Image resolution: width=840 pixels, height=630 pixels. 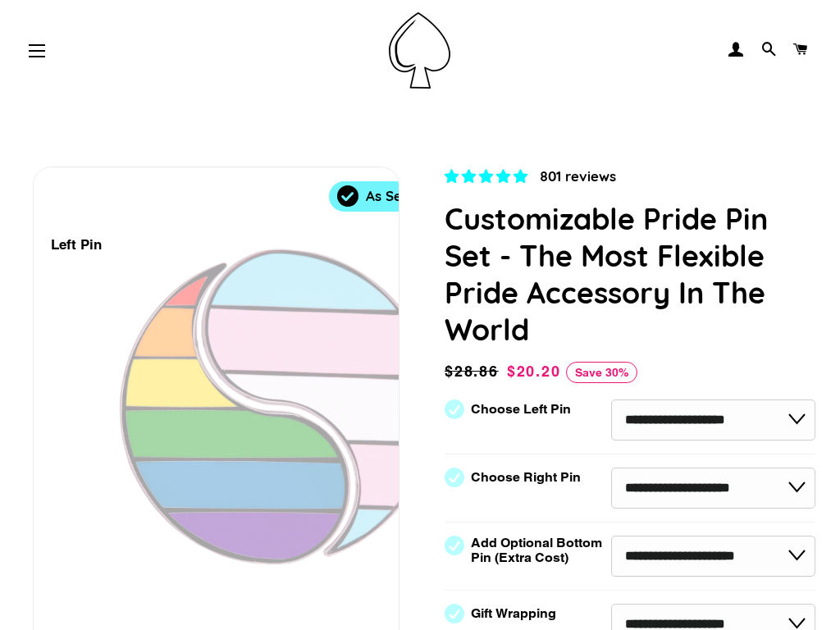 What do you see at coordinates (535, 371) in the screenshot?
I see `span: $20.20` at bounding box center [535, 371].